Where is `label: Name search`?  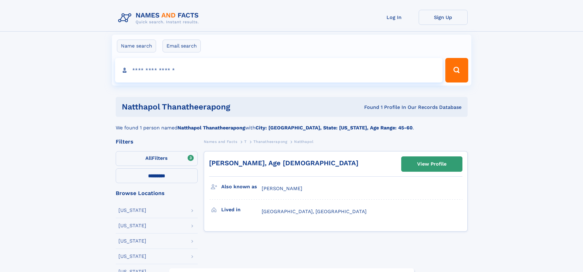
label: Name search is located at coordinates (137, 46).